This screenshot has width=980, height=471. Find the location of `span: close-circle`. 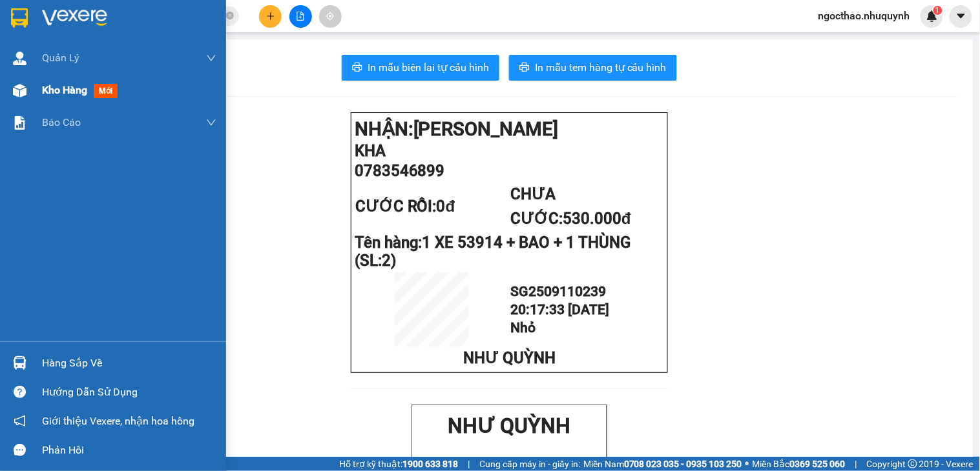

span: close-circle is located at coordinates (230, 16).